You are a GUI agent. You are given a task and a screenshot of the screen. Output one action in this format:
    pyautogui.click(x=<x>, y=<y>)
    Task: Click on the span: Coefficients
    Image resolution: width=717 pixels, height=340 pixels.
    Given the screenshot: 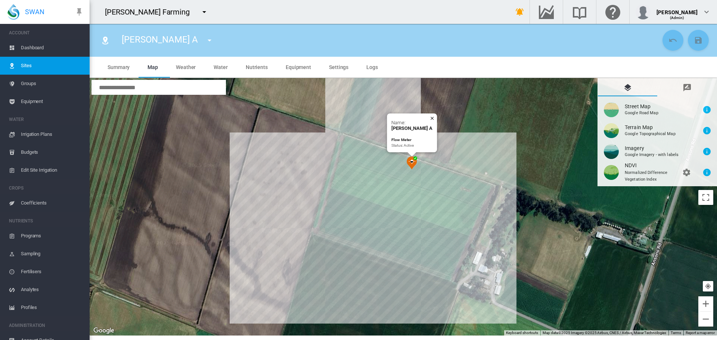 What is the action you would take?
    pyautogui.click(x=52, y=203)
    